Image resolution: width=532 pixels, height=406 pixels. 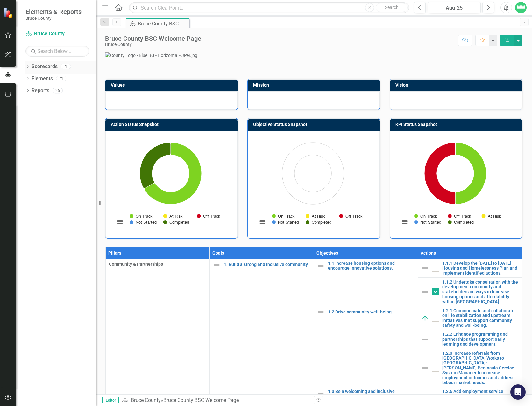 What do you see at coordinates (268, 8) in the screenshot?
I see `input: Search ClearPoint...` at bounding box center [268, 8].